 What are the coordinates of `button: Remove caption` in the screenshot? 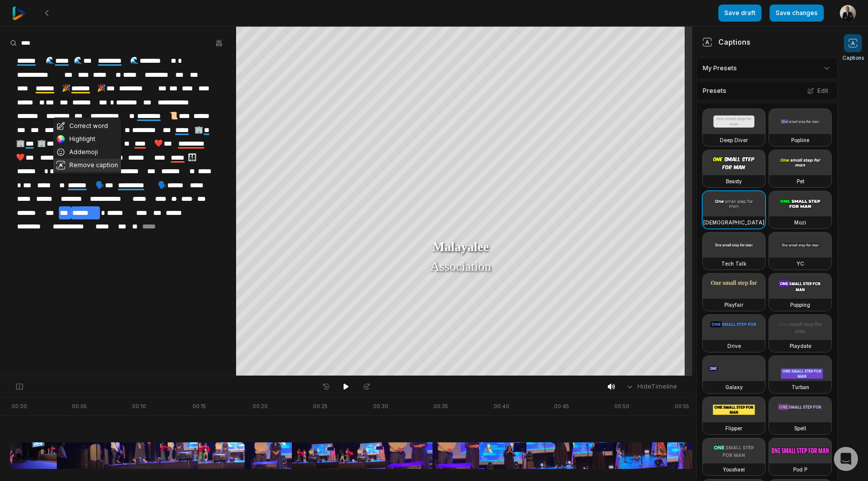 It's located at (87, 165).